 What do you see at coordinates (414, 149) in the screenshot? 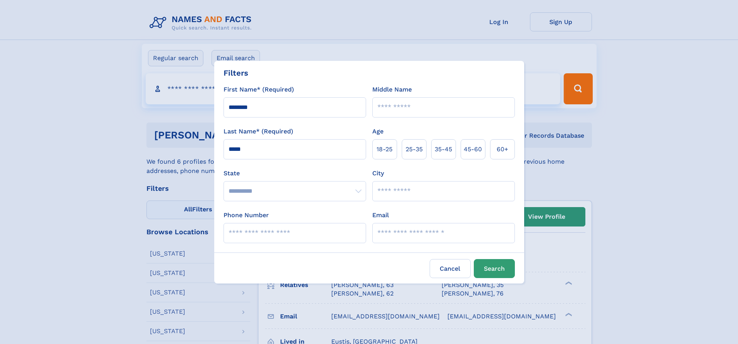
I see `span: 25‑35` at bounding box center [414, 149].